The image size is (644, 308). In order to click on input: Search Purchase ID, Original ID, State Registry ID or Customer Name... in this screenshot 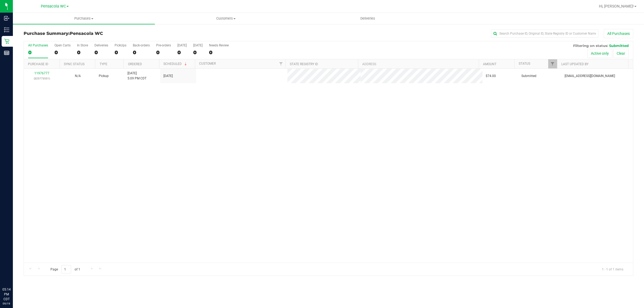, I will do `click(545, 34)`.